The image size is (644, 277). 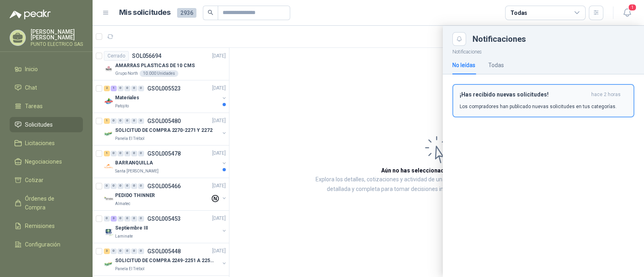 What do you see at coordinates (627, 13) in the screenshot?
I see `button: 1` at bounding box center [627, 13].